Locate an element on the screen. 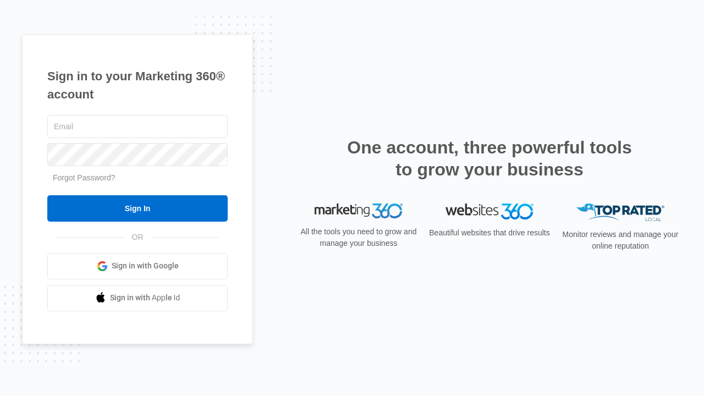  span: OR is located at coordinates (138, 237).